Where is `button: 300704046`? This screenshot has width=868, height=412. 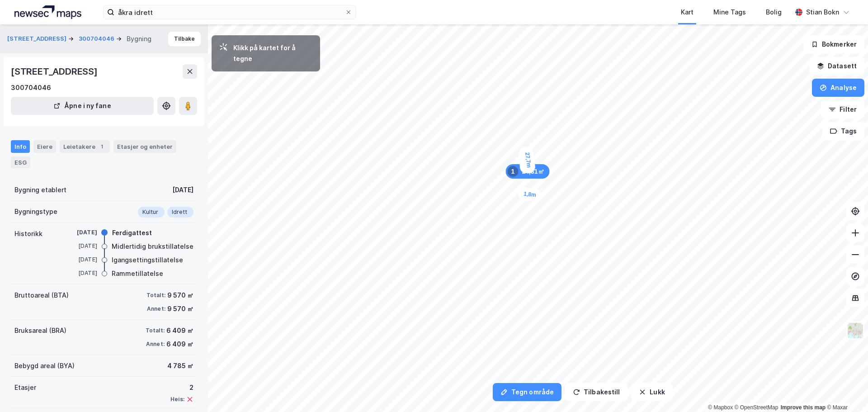
button: 300704046 is located at coordinates (97, 39).